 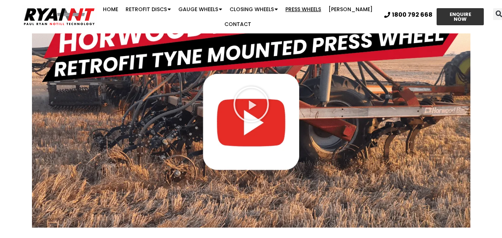 I want to click on span: AU: 1800 792 668, so click(x=46, y=207).